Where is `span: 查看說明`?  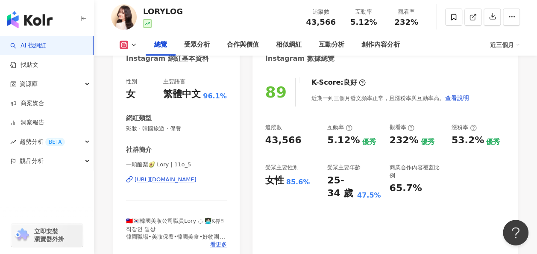 span: 查看說明 is located at coordinates (457, 98).